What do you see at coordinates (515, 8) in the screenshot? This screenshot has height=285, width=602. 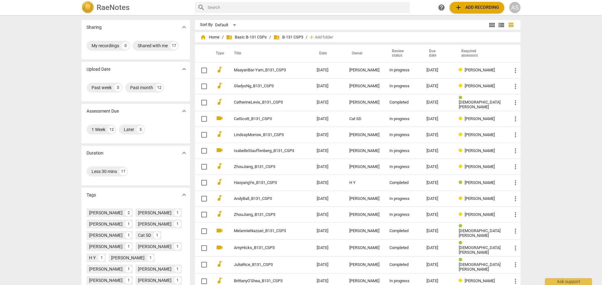 I see `button: AS` at bounding box center [515, 8].